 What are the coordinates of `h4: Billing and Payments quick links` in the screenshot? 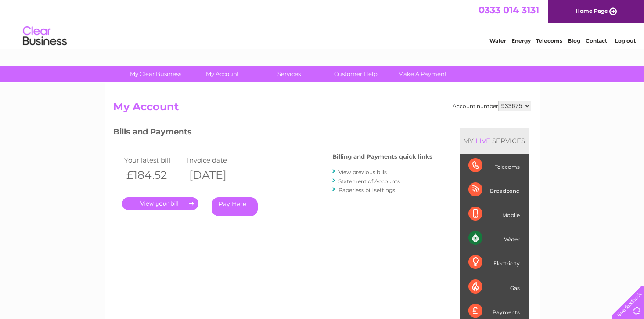 It's located at (382, 156).